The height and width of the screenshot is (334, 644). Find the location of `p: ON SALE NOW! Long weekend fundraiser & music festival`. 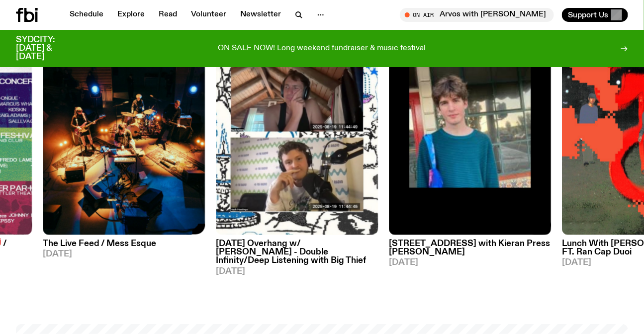

p: ON SALE NOW! Long weekend fundraiser & music festival is located at coordinates (322, 49).